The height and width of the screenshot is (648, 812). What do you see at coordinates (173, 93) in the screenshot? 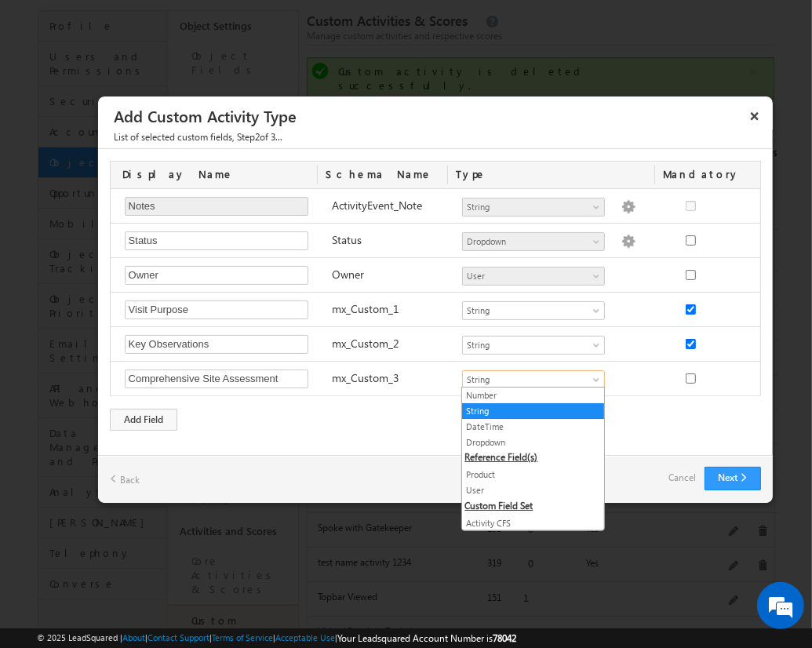
I see `div: Chat with us now` at bounding box center [173, 93].